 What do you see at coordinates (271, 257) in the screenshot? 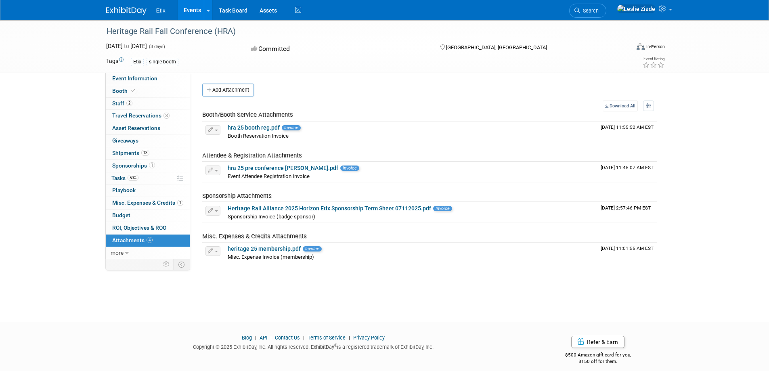
I see `span: Misc. Expense Invoice (membership)` at bounding box center [271, 257].